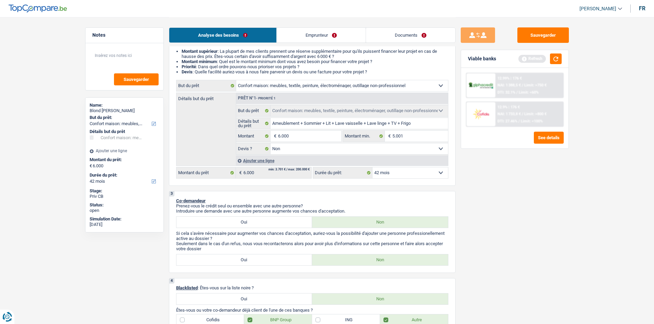 The width and height of the screenshot is (654, 324). Describe the element at coordinates (189, 67) in the screenshot. I see `strong: Priorité` at that location.